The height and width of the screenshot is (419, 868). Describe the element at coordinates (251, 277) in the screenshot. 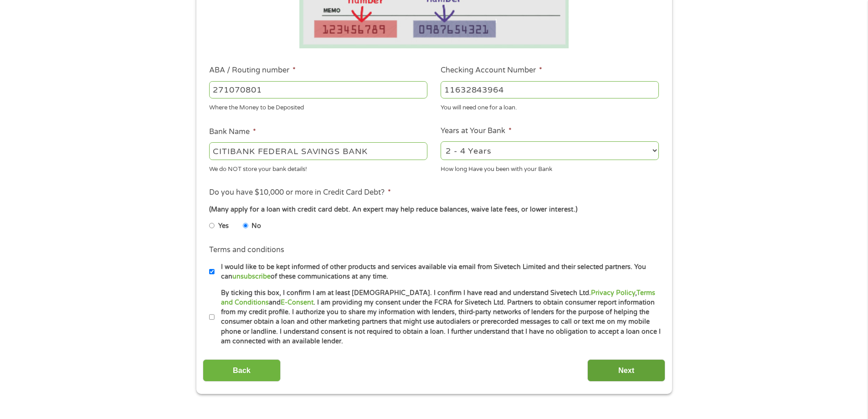

I see `a: unsubscribe` at that location.